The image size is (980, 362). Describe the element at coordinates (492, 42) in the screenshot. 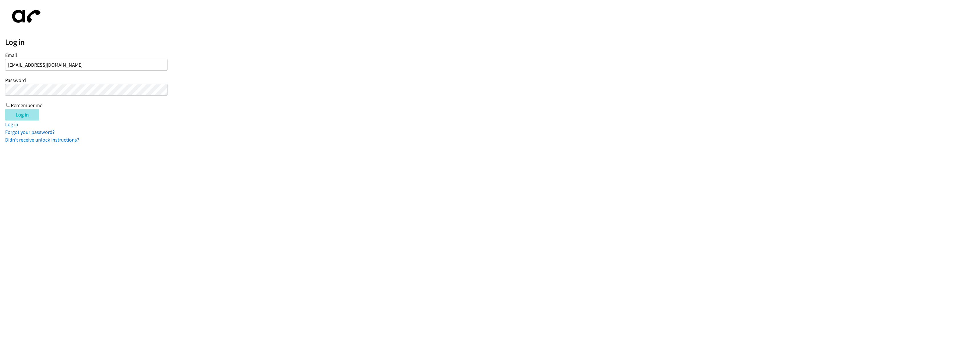

I see `h2: Log in` at that location.